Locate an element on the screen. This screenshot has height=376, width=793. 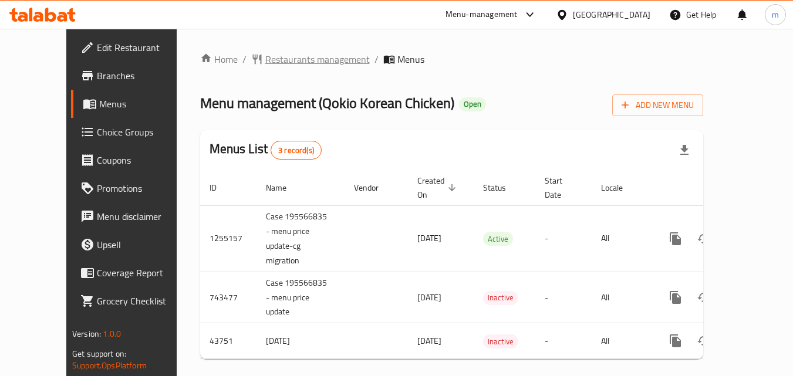
span: Vendor is located at coordinates (374, 188).